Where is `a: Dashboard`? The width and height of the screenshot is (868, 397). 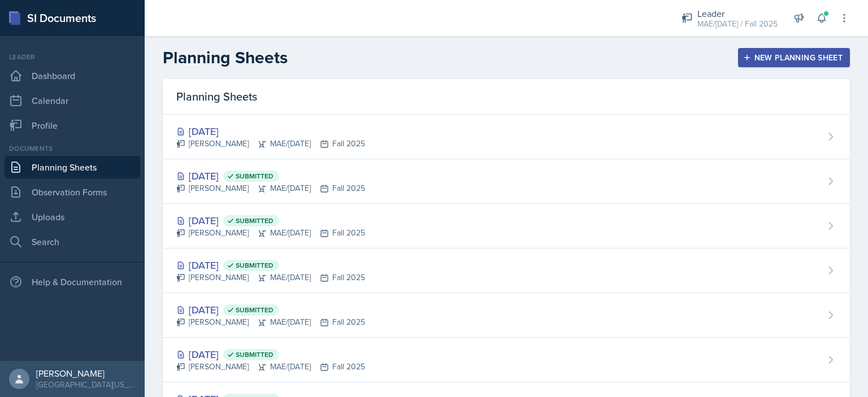 a: Dashboard is located at coordinates (72, 76).